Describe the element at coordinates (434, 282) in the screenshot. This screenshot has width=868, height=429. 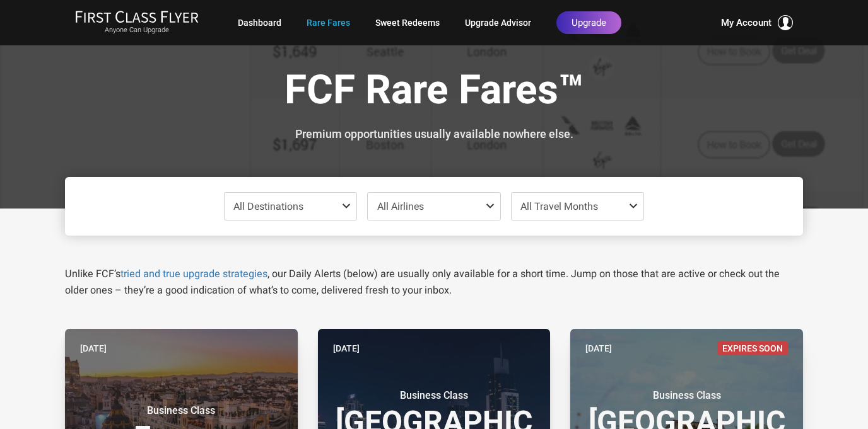
I see `p: Unlike FCF’s , our Daily Alerts (below) are usually only available for a short time. Jump on thos...` at that location.